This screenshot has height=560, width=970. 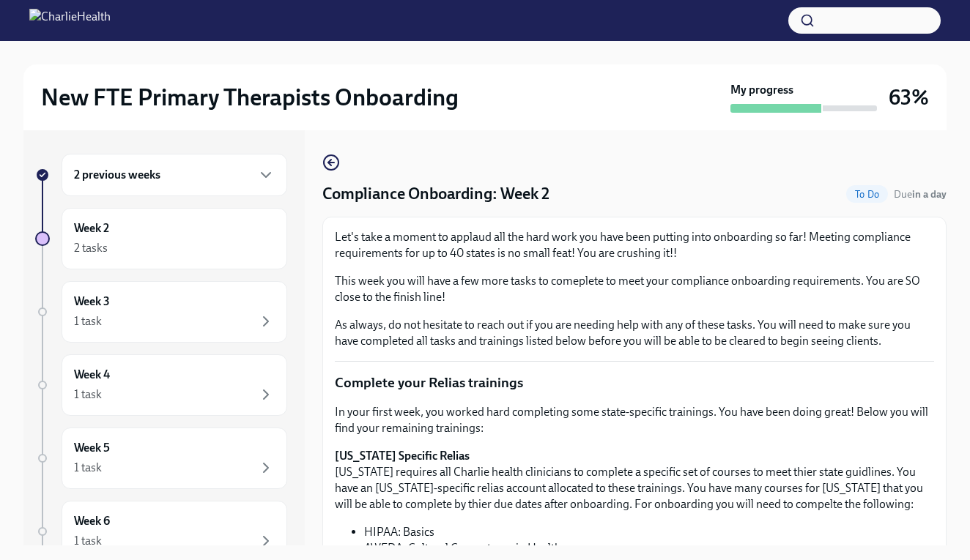 What do you see at coordinates (762, 90) in the screenshot?
I see `strong: My progress` at bounding box center [762, 90].